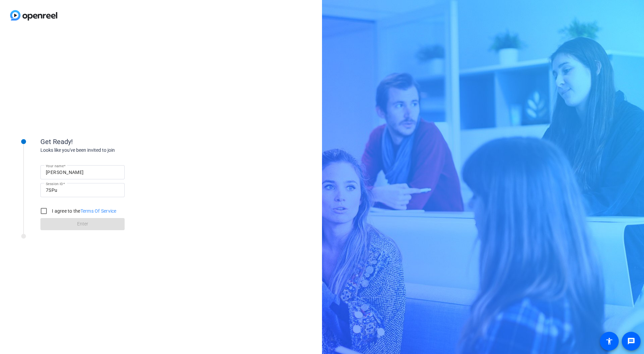 This screenshot has height=354, width=644. Describe the element at coordinates (84, 211) in the screenshot. I see `label: I agree to the` at that location.